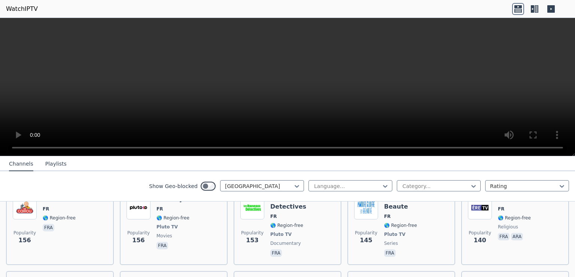 The image size is (575, 277). I want to click on span: 153, so click(252, 241).